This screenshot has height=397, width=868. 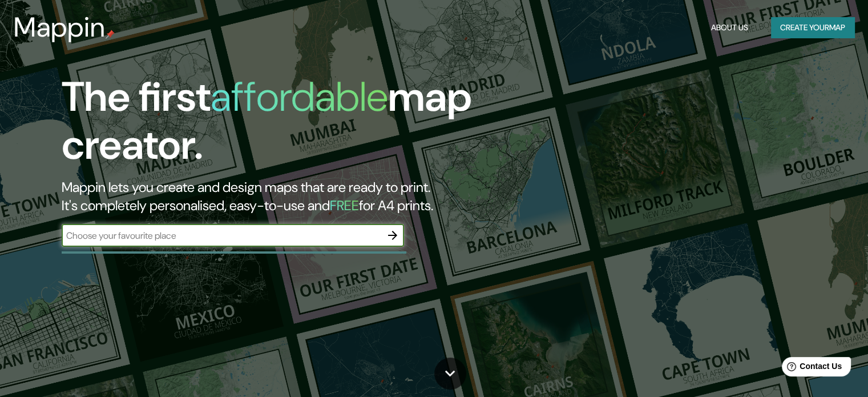 What do you see at coordinates (730, 28) in the screenshot?
I see `button: About Us` at bounding box center [730, 28].